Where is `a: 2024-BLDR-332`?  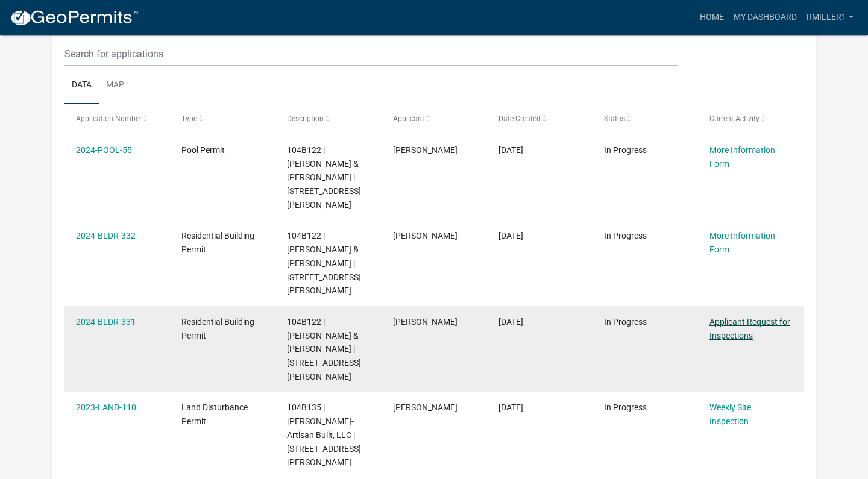
a: 2024-BLDR-332 is located at coordinates (106, 236).